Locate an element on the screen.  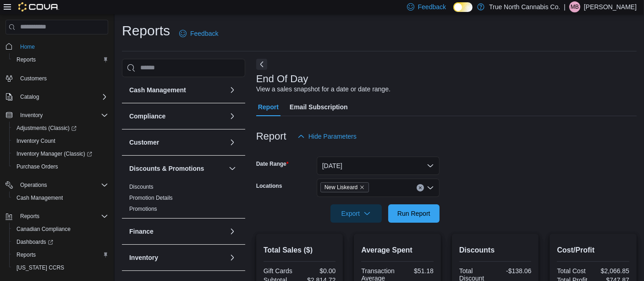
a: Home is located at coordinates (27, 47).